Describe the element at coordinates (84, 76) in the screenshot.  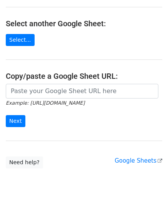
I see `h4: Copy/paste a Google Sheet URL:` at that location.